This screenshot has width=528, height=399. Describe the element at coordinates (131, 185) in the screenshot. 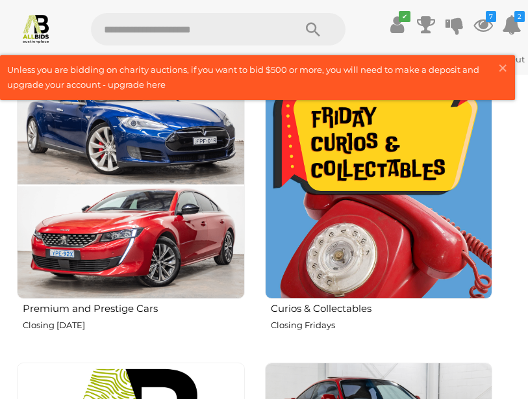

I see `img: Premium and Prestige Cars` at that location.